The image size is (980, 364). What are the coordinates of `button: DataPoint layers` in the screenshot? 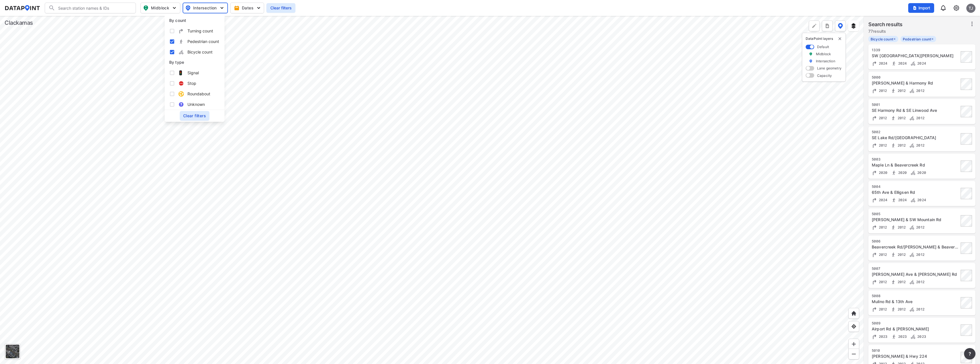 It's located at (841, 26).